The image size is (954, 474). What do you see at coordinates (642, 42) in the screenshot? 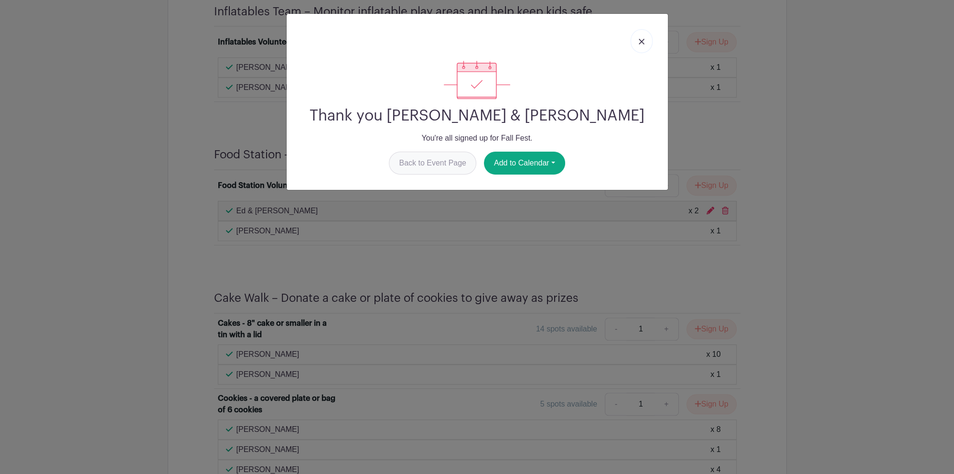
I see `img: close_button-5f87c8562297e5c2d7936805f587ecaba9071eb48480494691a3f1689db116b3.svg` at bounding box center [642, 42].